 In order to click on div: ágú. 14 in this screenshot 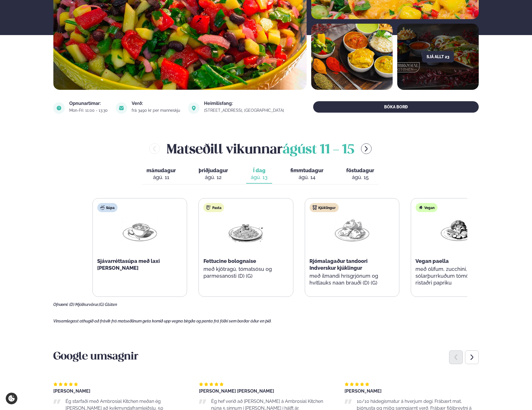, I will do `click(307, 177)`.